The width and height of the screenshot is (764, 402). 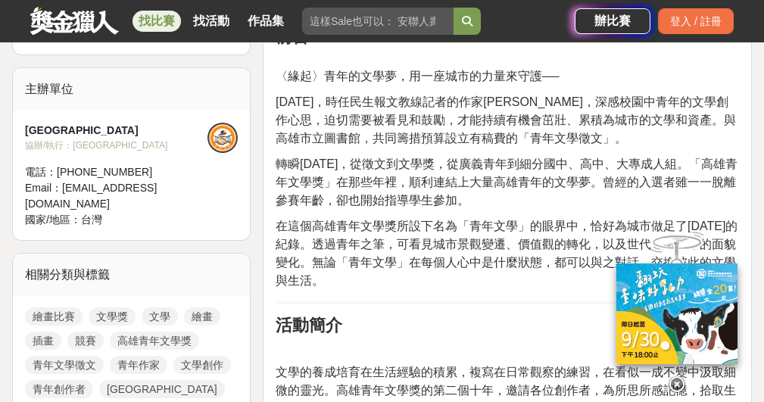 What do you see at coordinates (53, 220) in the screenshot?
I see `span: 國家/地區：` at bounding box center [53, 220].